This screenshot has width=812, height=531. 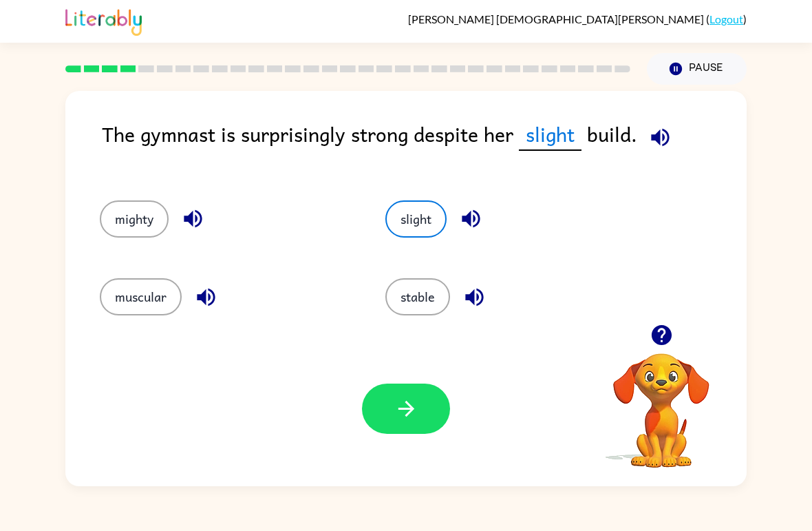 What do you see at coordinates (140, 296) in the screenshot?
I see `button: muscular` at bounding box center [140, 296].